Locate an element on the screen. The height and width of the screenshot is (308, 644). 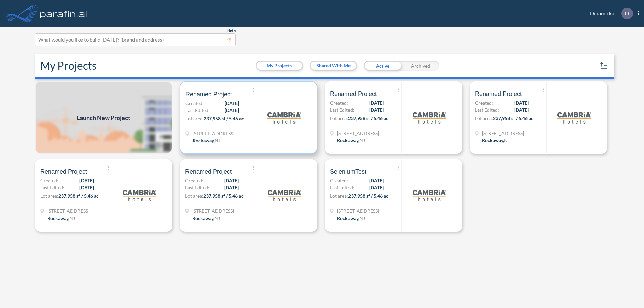
span: Beta is located at coordinates (231, 30).